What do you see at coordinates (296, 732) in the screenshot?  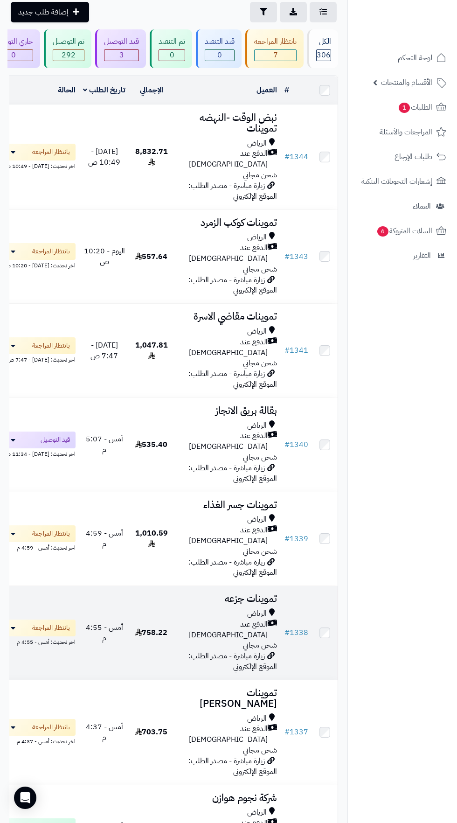 I see `a: #1337` at bounding box center [296, 732].